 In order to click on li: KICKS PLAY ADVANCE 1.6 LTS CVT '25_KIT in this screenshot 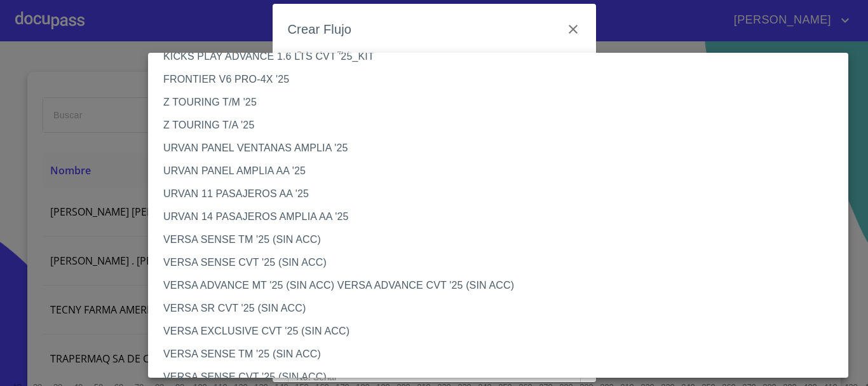, I will do `click(503, 57)`.